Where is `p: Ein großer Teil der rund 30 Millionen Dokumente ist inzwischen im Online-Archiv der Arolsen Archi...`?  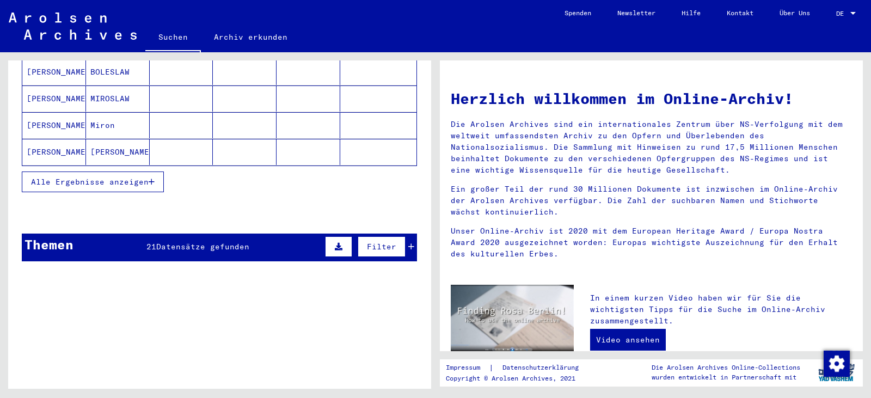
p: Ein großer Teil der rund 30 Millionen Dokumente ist inzwischen im Online-Archiv der Arolsen Archi... is located at coordinates (651, 200).